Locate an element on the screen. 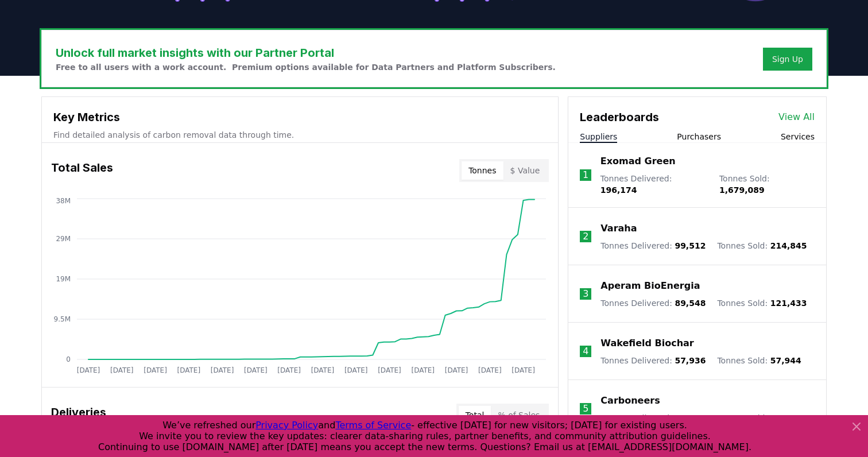  p: Wakefield Biochar is located at coordinates (647, 343).